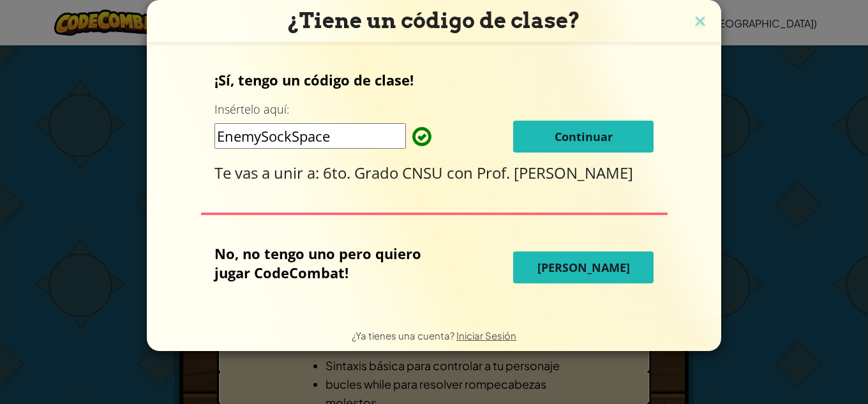 Image resolution: width=868 pixels, height=404 pixels. Describe the element at coordinates (434, 80) in the screenshot. I see `p: ¡Sí, tengo un código de clase!` at that location.